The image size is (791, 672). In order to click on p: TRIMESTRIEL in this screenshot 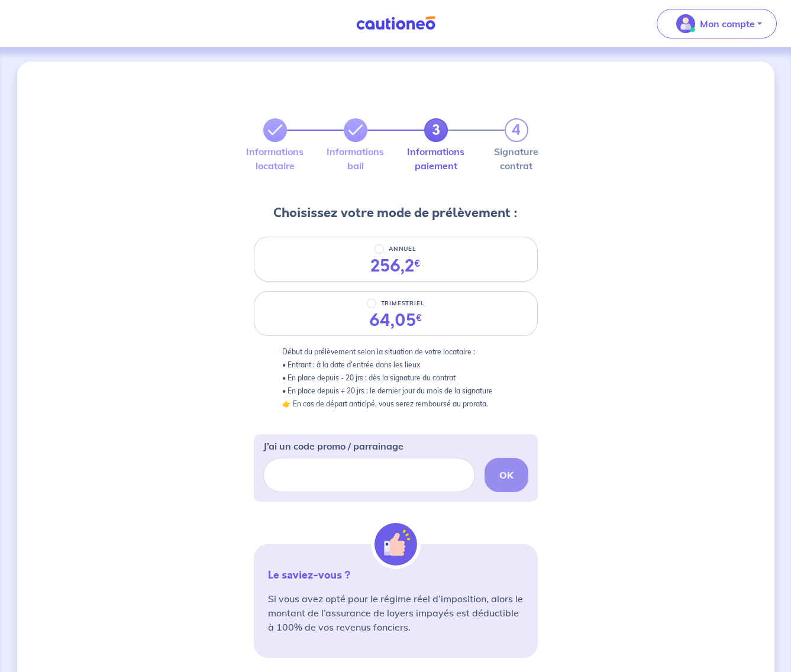, I will do `click(403, 304)`.